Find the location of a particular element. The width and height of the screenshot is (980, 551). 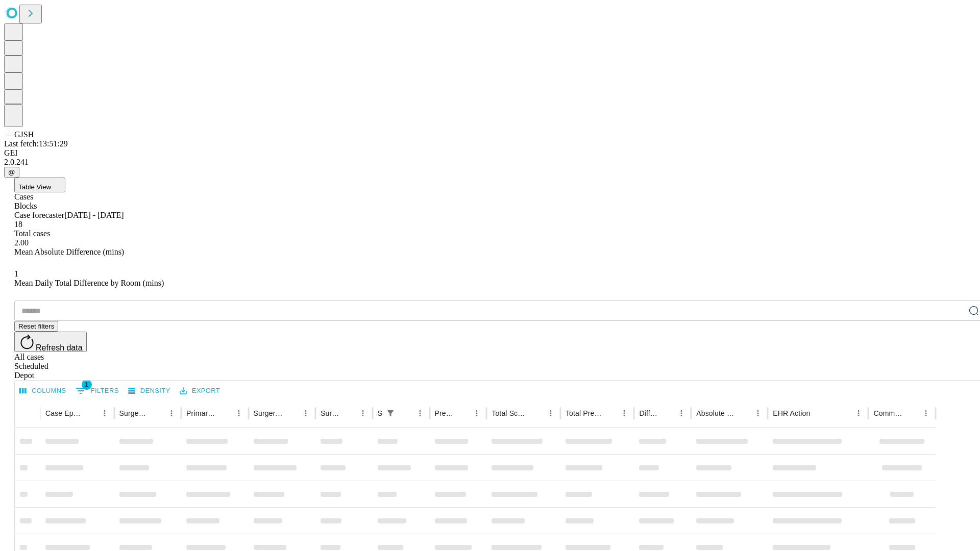

div: Surgeon Name is located at coordinates (134, 414).